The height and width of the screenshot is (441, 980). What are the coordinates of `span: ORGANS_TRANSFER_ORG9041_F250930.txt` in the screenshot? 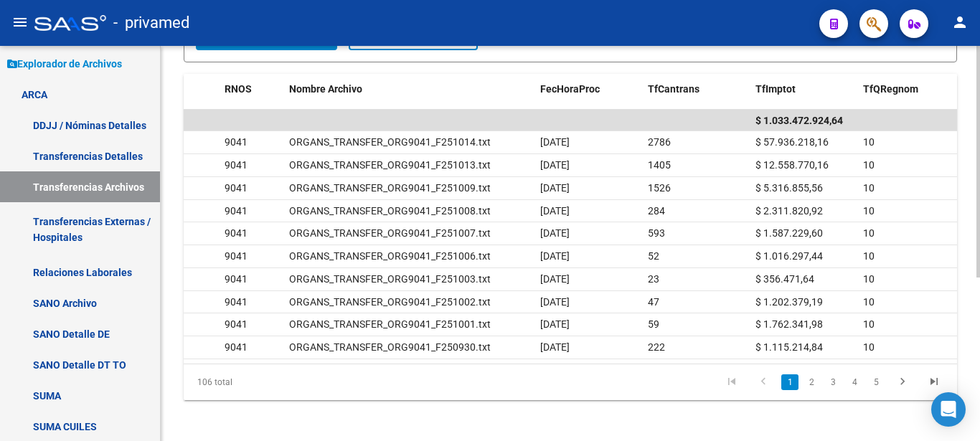 It's located at (390, 347).